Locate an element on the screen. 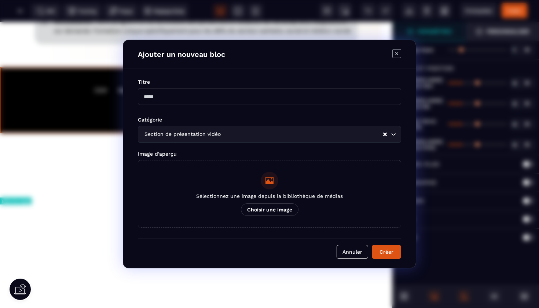 This screenshot has height=308, width=539. button: Créer is located at coordinates (387, 252).